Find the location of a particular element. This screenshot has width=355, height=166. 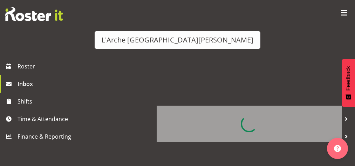

span: Feedback is located at coordinates (348, 78).